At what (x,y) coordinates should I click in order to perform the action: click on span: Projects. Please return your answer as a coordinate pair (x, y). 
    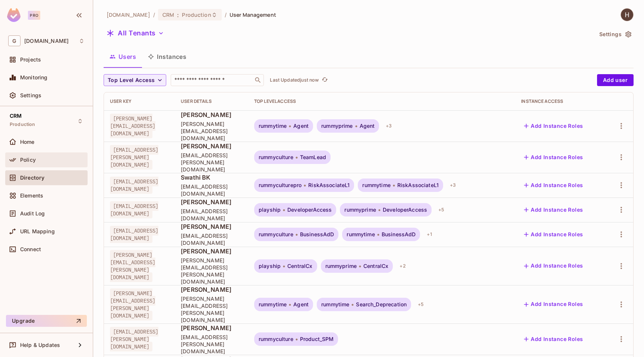
    Looking at the image, I should click on (30, 60).